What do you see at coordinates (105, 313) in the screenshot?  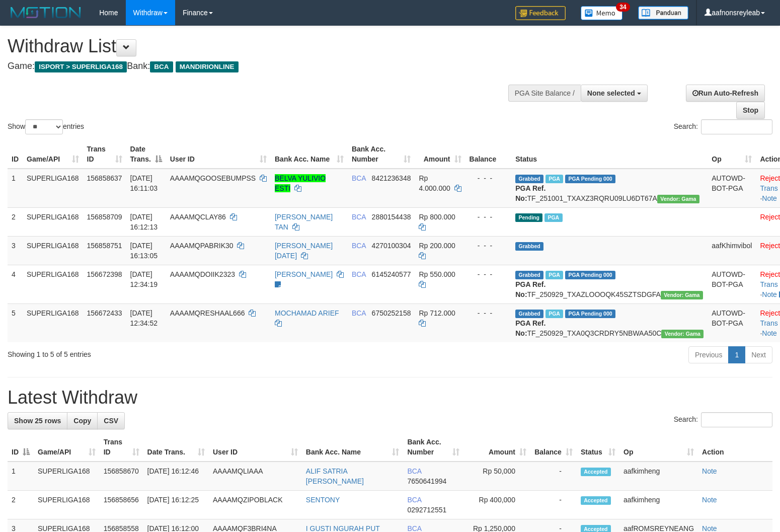 I see `span: 156672433` at bounding box center [105, 313].